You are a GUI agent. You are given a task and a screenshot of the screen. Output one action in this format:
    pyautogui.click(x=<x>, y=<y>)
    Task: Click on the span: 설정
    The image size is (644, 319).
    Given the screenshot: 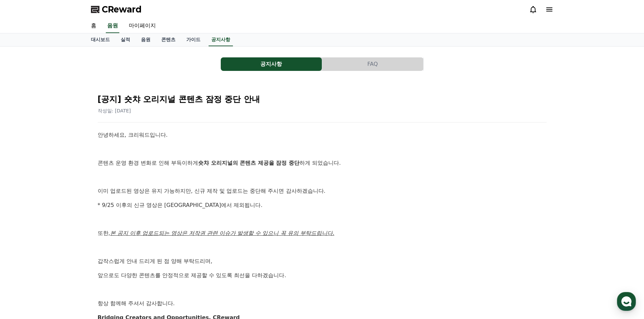 What is the action you would take?
    pyautogui.click(x=109, y=227)
    